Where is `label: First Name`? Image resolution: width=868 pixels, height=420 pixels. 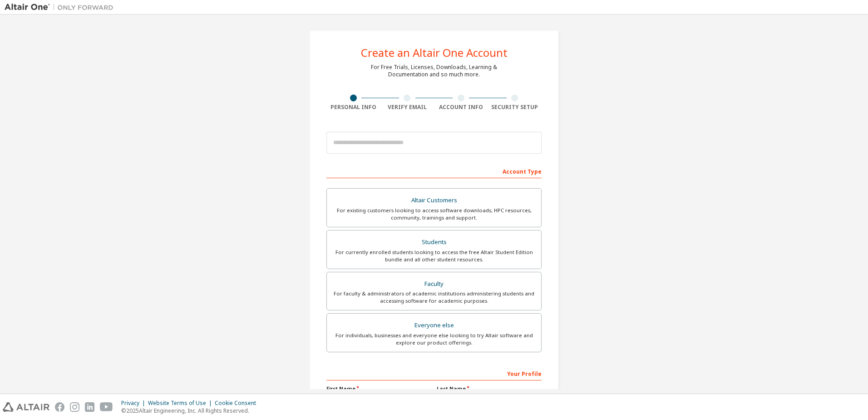 label: First Name is located at coordinates (379, 389).